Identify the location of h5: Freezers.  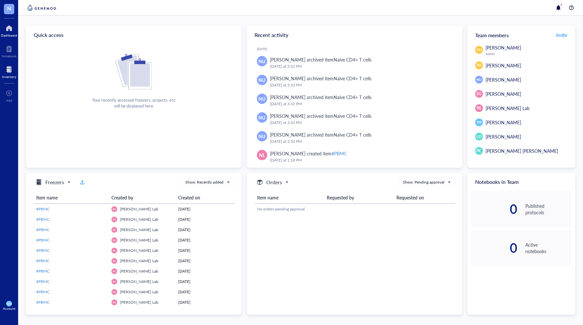
(55, 182).